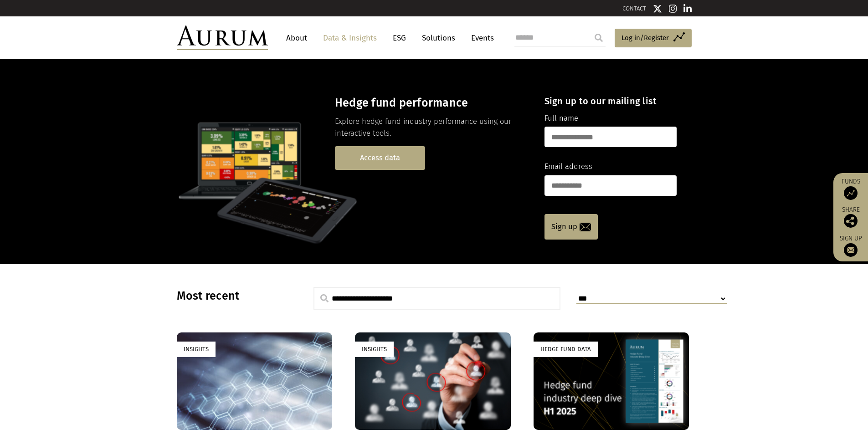 This screenshot has height=434, width=868. Describe the element at coordinates (598, 38) in the screenshot. I see `input: Submit` at that location.